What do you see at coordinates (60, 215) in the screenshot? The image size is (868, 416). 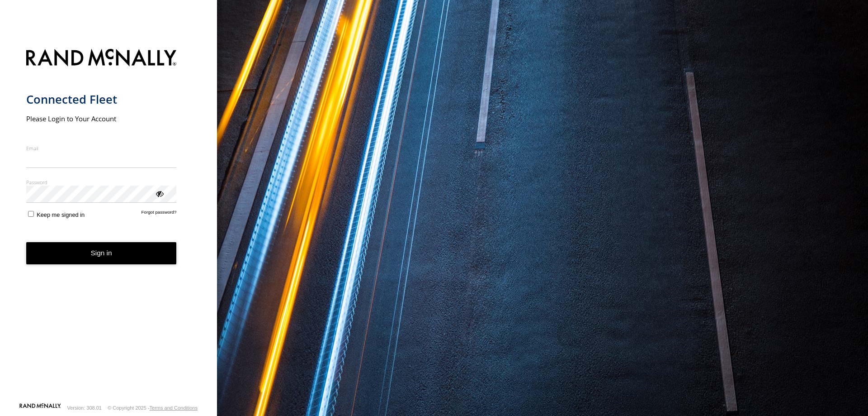 I see `span: Keep me signed in` at bounding box center [60, 215].